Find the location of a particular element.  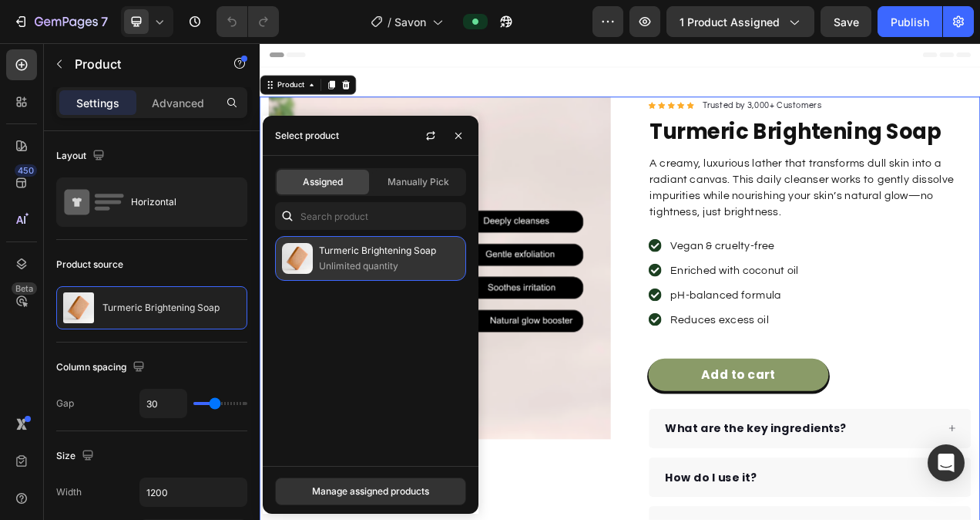

p: A creamy, luxurious lather that transforms dull skin into a radiant canvas. This daily cleanser w... is located at coordinates (706, 186).